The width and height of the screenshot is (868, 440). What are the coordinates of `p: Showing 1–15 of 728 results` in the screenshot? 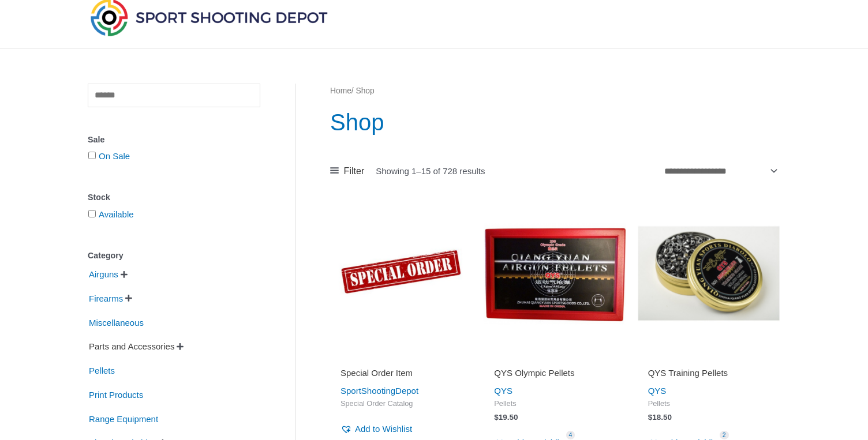 It's located at (430, 171).